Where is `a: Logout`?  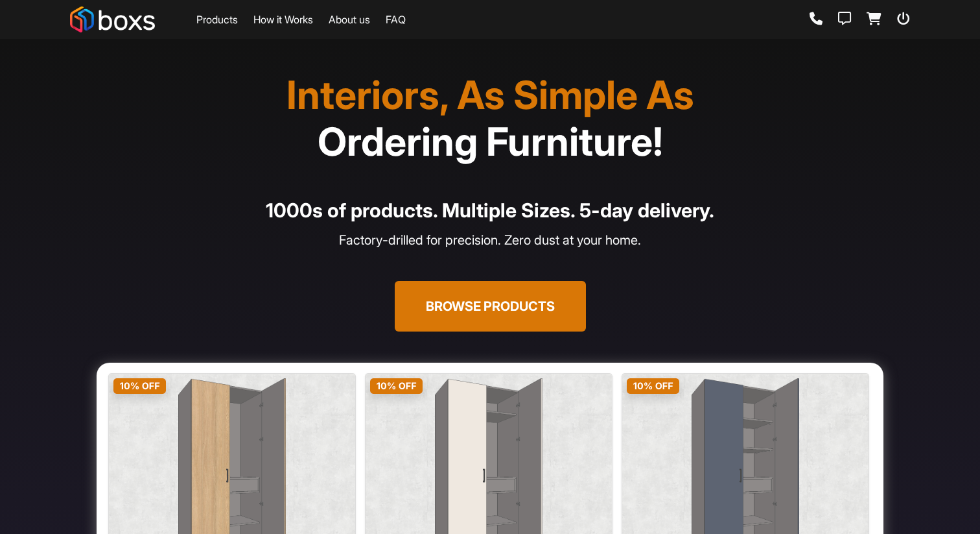
a: Logout is located at coordinates (903, 19).